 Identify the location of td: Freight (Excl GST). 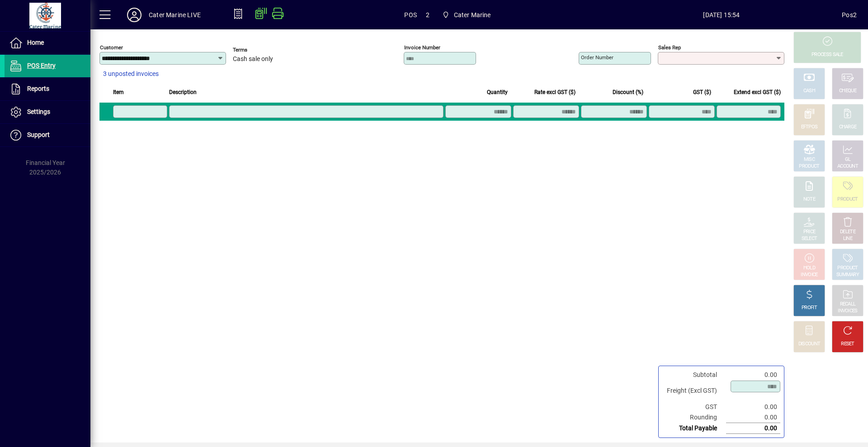
(694, 391).